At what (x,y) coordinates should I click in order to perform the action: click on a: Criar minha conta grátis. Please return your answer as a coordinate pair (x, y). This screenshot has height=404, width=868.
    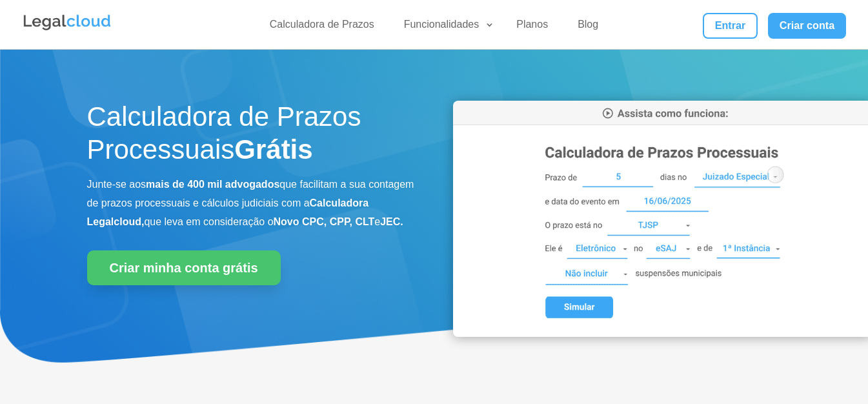
    Looking at the image, I should click on (184, 268).